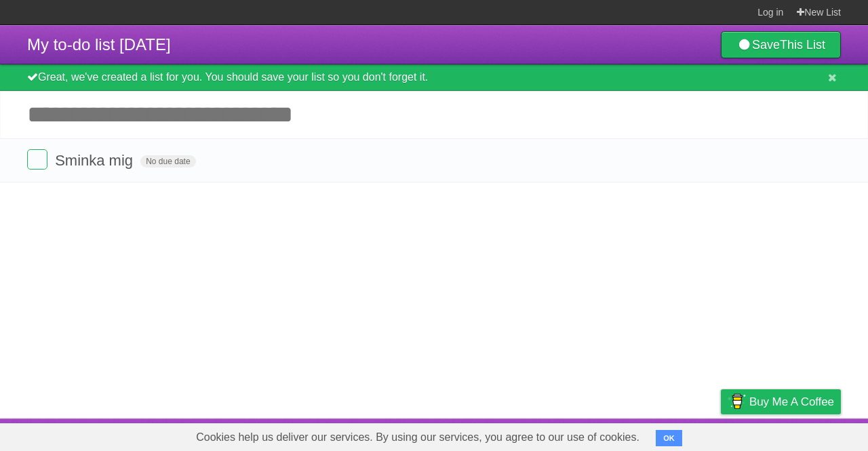  Describe the element at coordinates (798, 435) in the screenshot. I see `a: Suggest a feature` at that location.